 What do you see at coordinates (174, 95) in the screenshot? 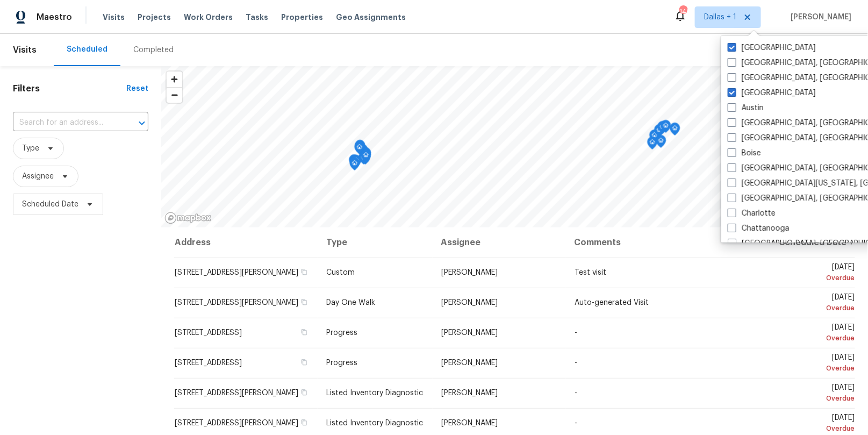
I see `span: Zoom out` at bounding box center [174, 95].